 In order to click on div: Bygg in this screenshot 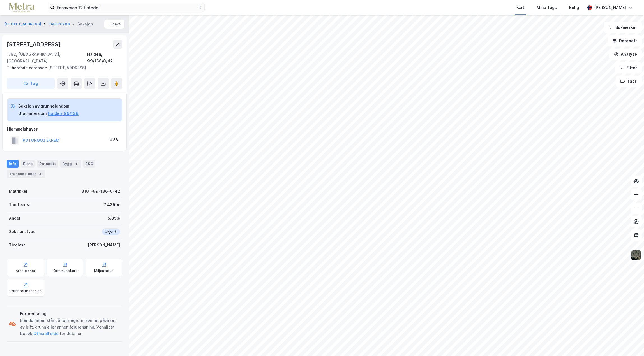, I will do `click(71, 164)`.